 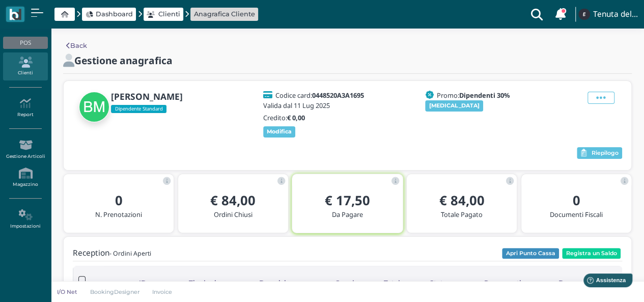 I want to click on h5: Credito:, so click(x=317, y=117).